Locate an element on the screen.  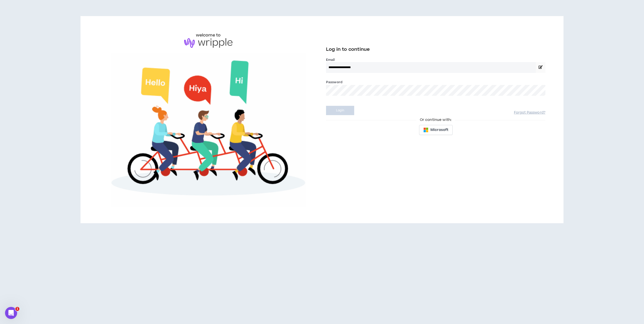
span: Log in to continue is located at coordinates (348, 49).